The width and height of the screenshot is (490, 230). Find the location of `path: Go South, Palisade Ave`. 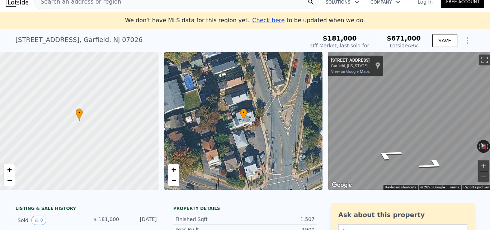

path: Go South, Palisade Ave is located at coordinates (388, 155).